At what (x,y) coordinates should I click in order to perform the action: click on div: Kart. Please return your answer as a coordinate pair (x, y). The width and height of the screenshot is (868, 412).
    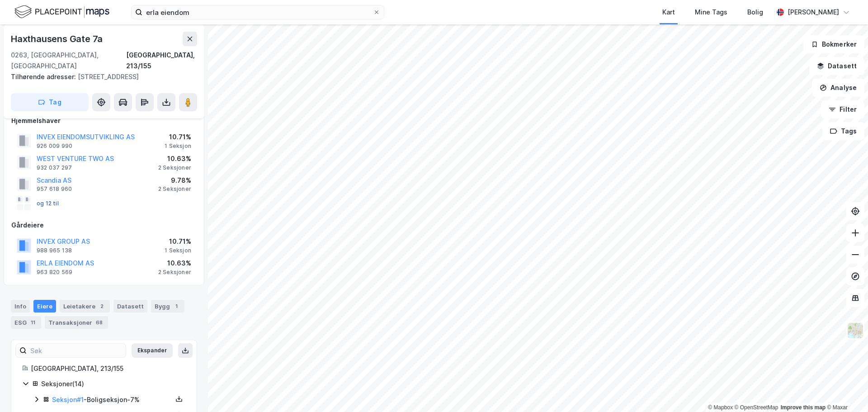
    Looking at the image, I should click on (668, 12).